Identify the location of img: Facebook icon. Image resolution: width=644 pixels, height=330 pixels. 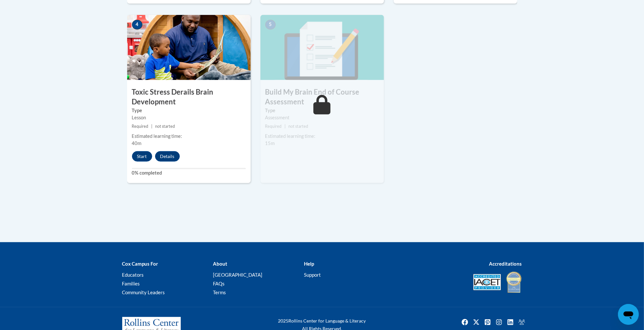
(465, 322).